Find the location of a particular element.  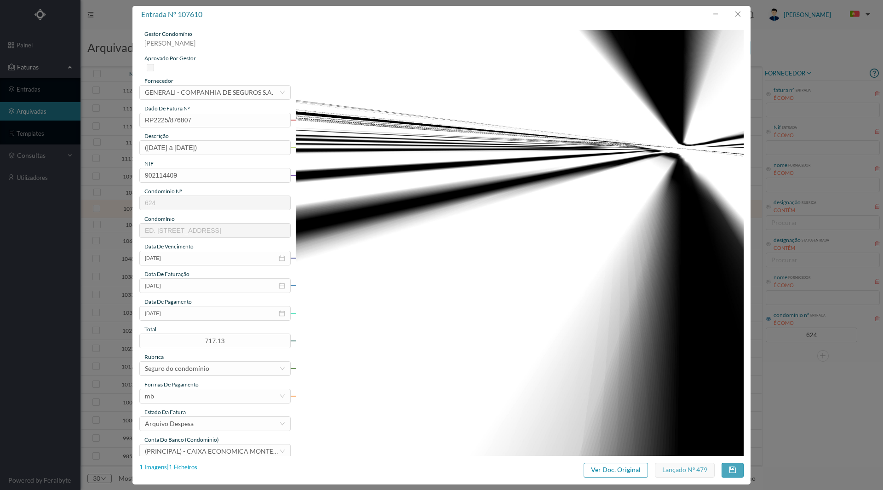

span: total is located at coordinates (150, 329).